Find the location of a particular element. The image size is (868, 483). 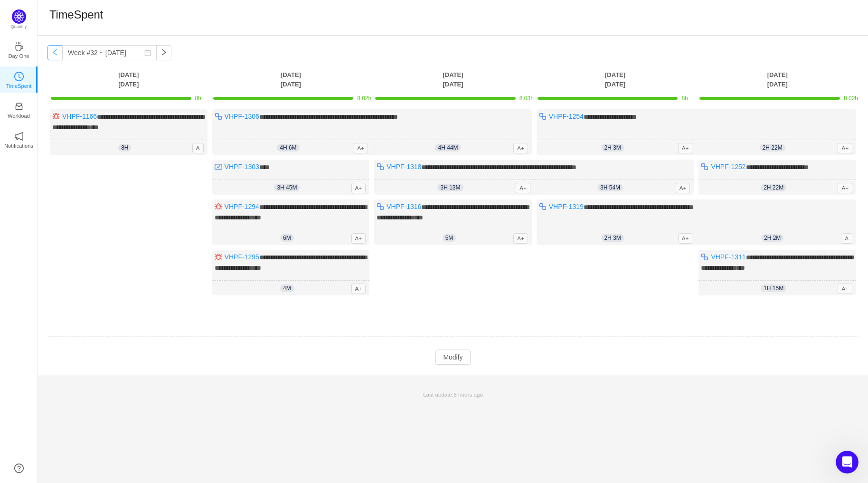

a: icon: inboxWorkload is located at coordinates (19, 109).